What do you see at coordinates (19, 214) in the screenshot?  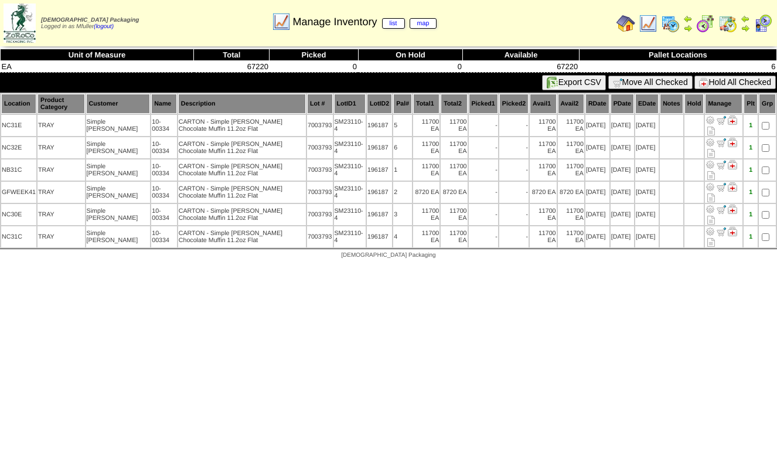 I see `td: NC30E` at bounding box center [19, 214].